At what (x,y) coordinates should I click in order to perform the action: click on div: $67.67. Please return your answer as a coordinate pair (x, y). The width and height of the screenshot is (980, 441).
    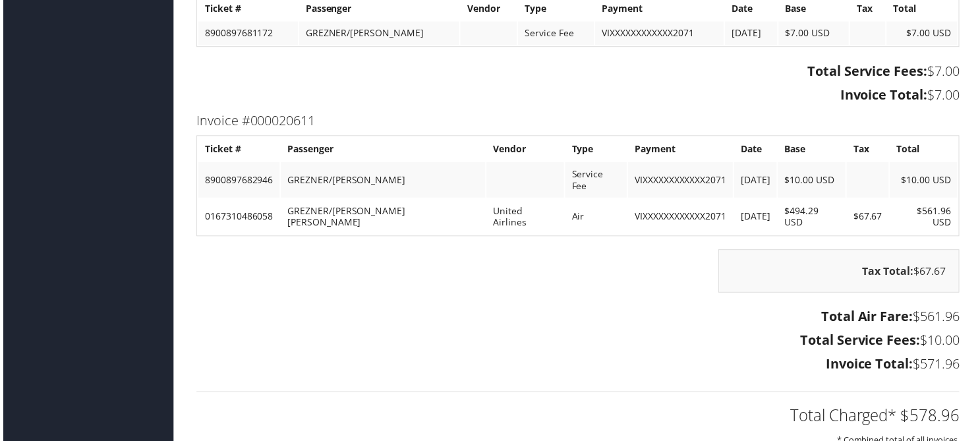
    Looking at the image, I should click on (840, 273).